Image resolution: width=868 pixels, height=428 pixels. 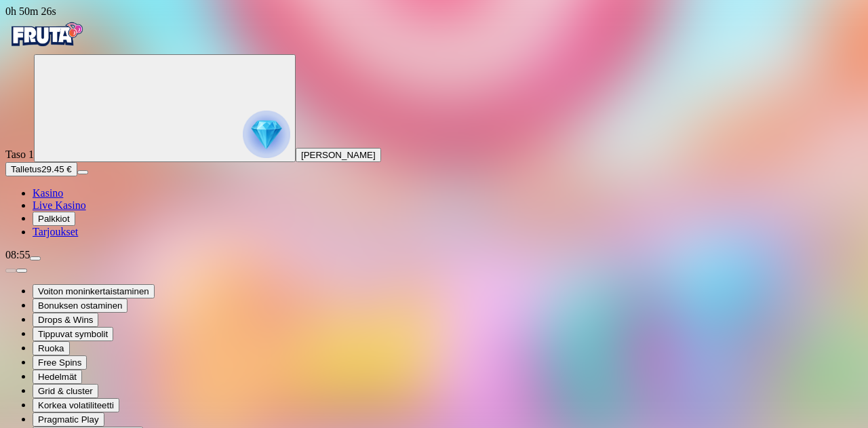 I want to click on span: user session time, so click(x=30, y=11).